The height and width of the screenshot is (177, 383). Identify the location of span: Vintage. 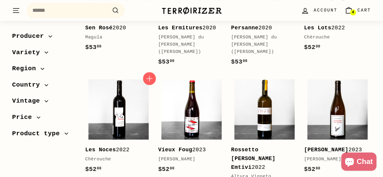
(28, 101).